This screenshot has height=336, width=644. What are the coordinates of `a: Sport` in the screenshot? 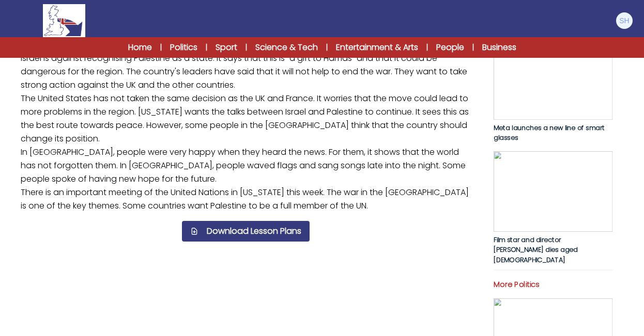 It's located at (226, 48).